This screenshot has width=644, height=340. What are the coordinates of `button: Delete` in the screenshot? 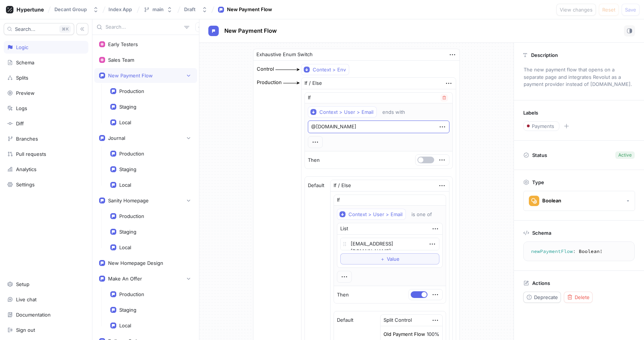 It's located at (578, 297).